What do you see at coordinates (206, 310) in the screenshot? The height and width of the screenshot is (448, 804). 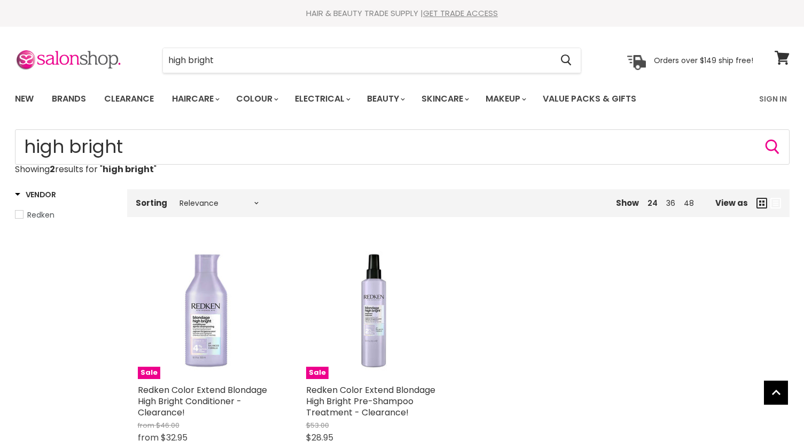 I see `img: Redken Color Extend Blondage High Bright Conditioner - Clearance!` at bounding box center [206, 310].